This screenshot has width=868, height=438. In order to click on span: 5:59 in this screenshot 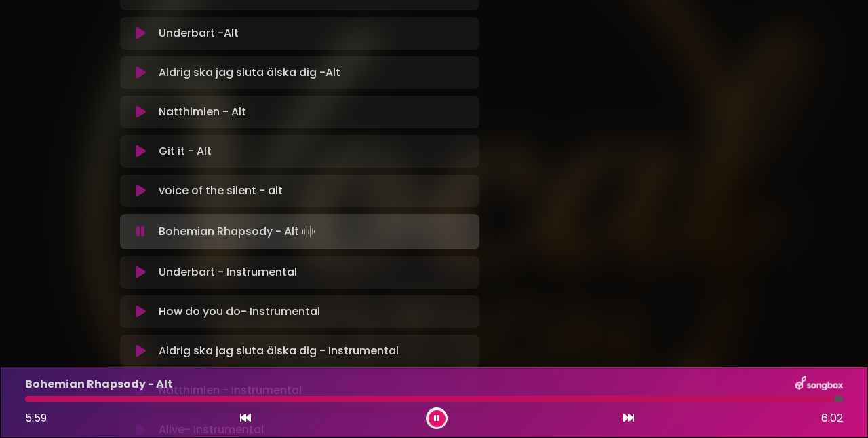, I will do `click(36, 418)`.